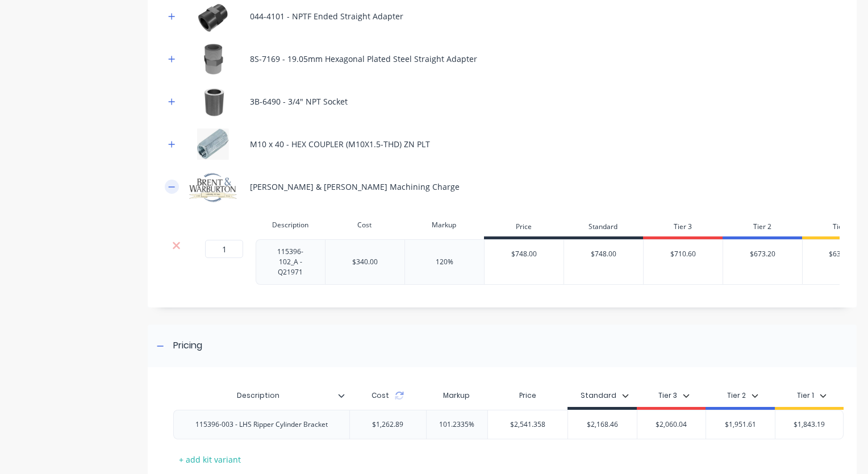 Image resolution: width=868 pixels, height=474 pixels. I want to click on div: $2,541.358, so click(528, 425).